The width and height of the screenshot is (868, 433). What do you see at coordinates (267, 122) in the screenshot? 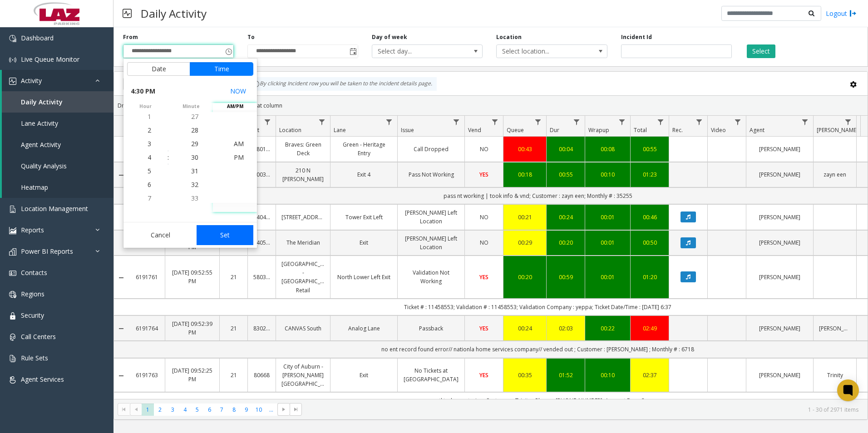
I see `a: Lot Filter Menu` at bounding box center [267, 122].